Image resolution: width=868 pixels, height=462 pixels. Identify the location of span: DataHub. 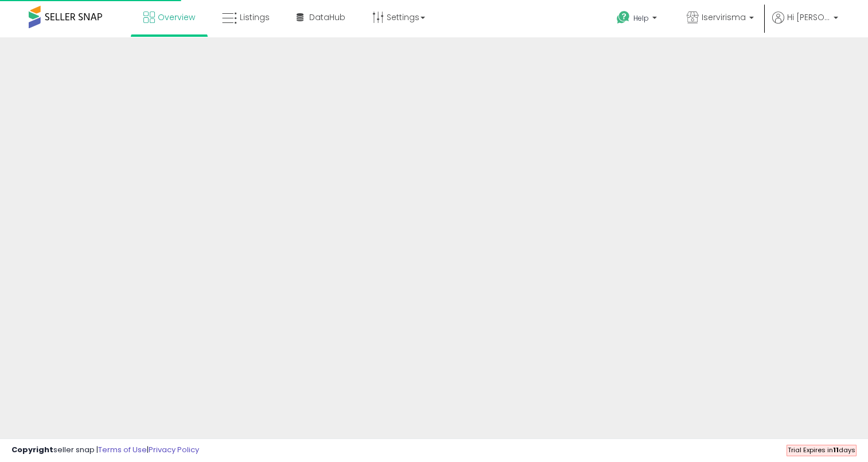
(327, 17).